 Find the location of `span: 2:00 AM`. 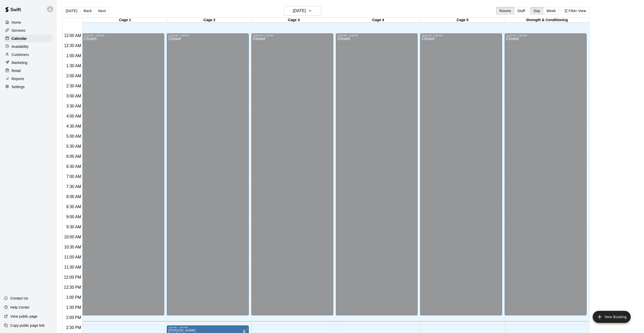

span: 2:00 AM is located at coordinates (74, 76).